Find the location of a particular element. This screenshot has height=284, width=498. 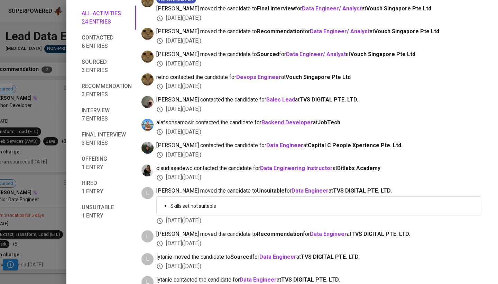

a: Devops Engineer is located at coordinates (259, 77).